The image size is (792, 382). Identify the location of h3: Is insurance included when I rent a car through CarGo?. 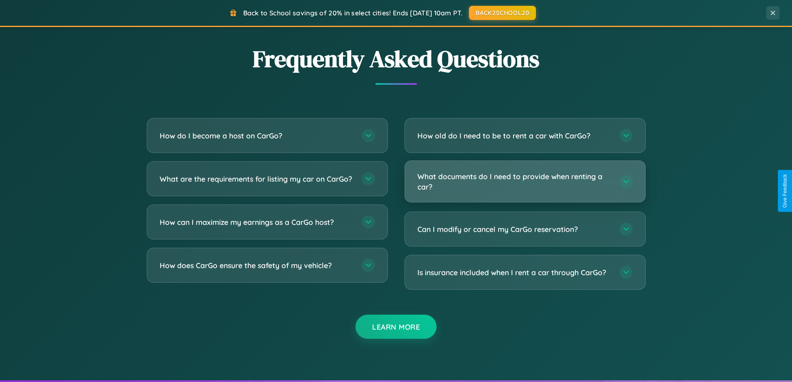
(514, 272).